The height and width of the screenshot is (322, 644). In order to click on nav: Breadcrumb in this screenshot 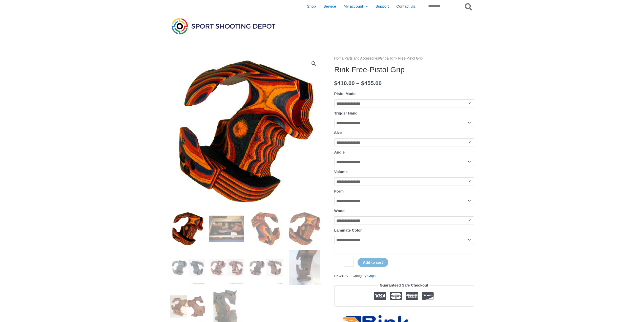, I will do `click(404, 59)`.